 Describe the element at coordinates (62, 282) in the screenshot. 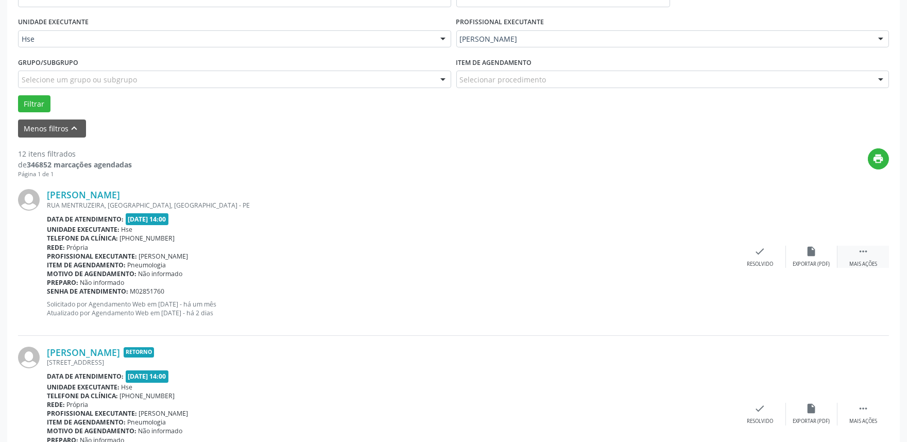

I see `b: Preparo:` at that location.